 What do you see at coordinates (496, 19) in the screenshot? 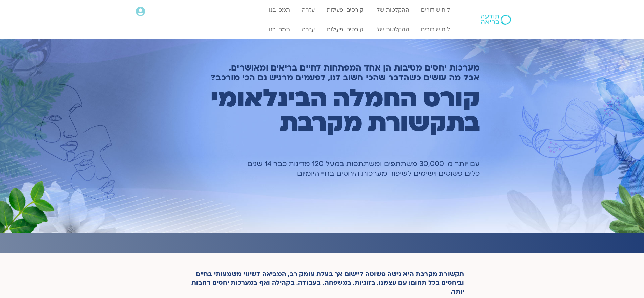
I see `img: תודעה בריאה` at bounding box center [496, 19].